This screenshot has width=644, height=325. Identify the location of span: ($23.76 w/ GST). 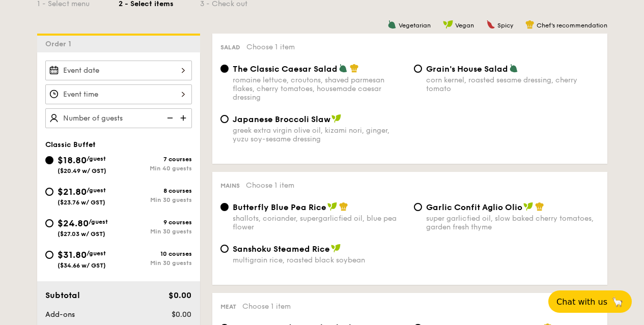
(82, 202).